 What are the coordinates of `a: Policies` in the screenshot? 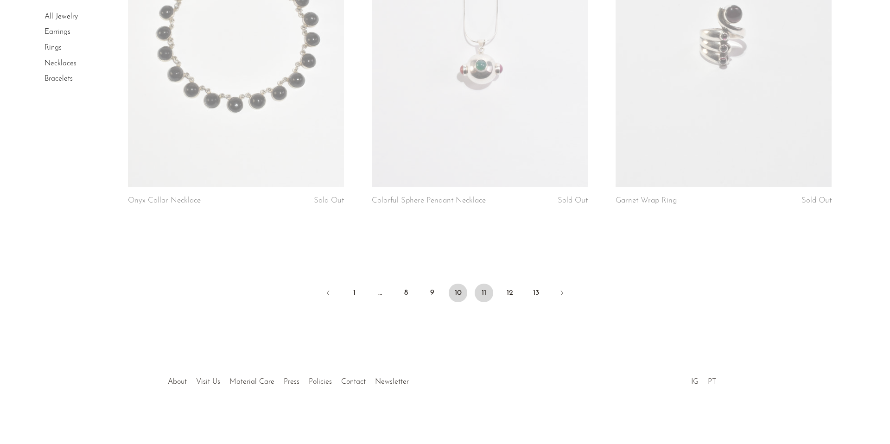 It's located at (320, 382).